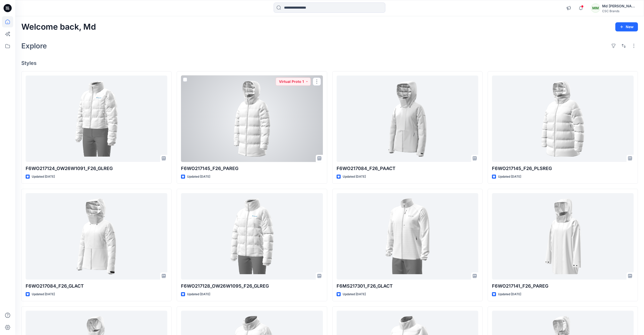 Image resolution: width=644 pixels, height=335 pixels. I want to click on p: F6WO217084_F26_PAACT, so click(408, 169).